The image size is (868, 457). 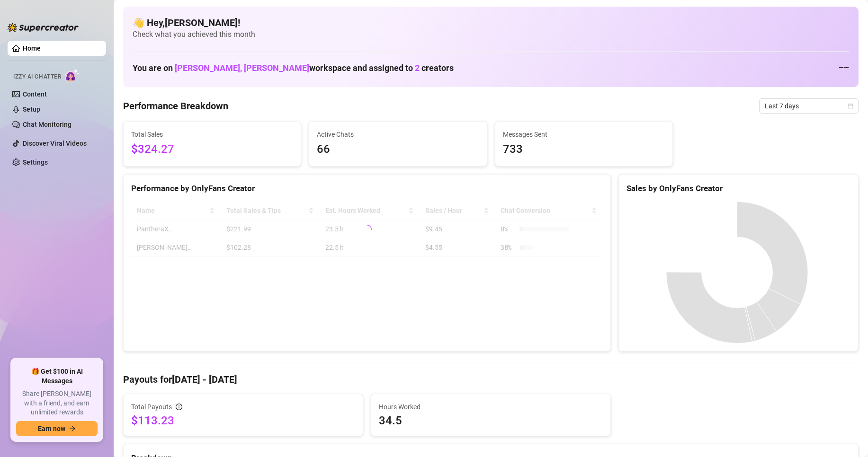 I want to click on div: Performance by OnlyFans Creator, so click(x=367, y=189).